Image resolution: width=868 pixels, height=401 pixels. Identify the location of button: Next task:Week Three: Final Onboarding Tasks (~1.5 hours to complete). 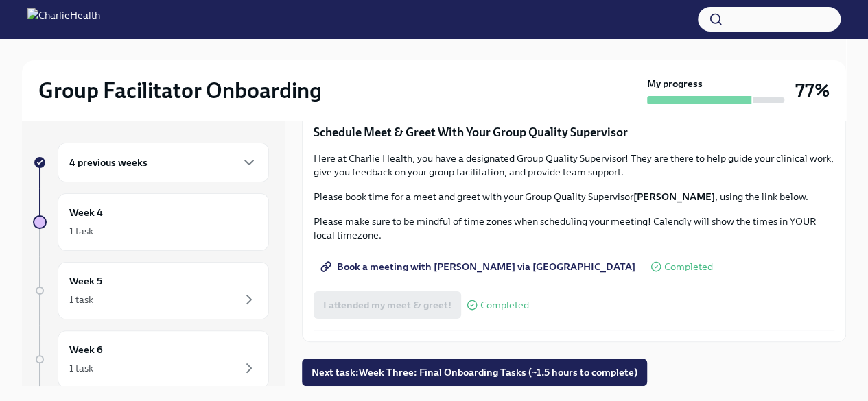
(474, 373).